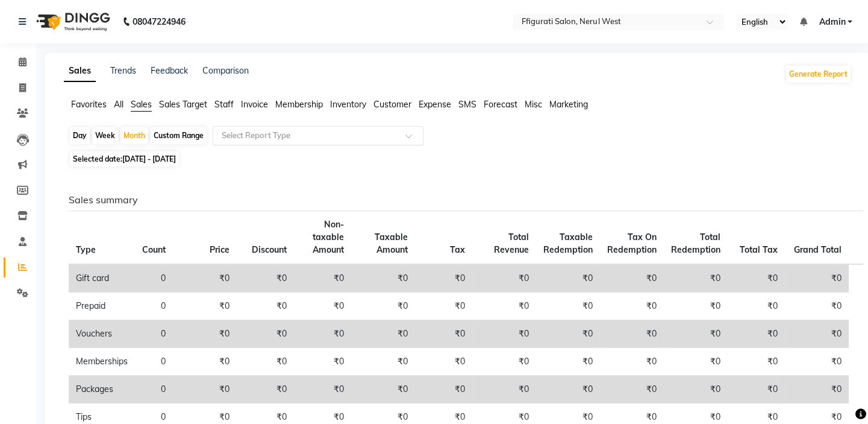  I want to click on td: Memberships, so click(102, 362).